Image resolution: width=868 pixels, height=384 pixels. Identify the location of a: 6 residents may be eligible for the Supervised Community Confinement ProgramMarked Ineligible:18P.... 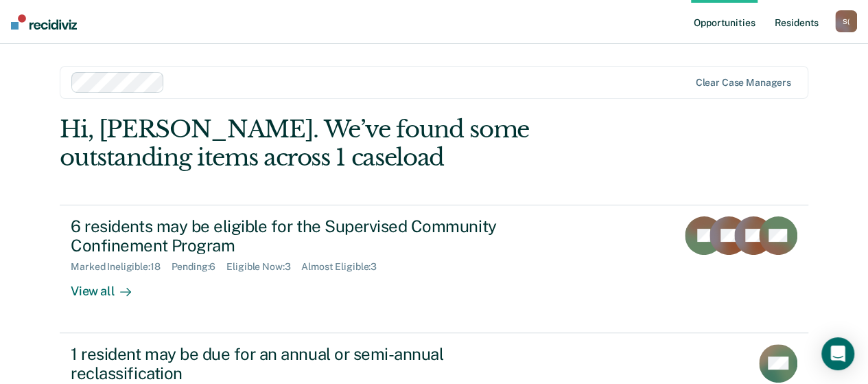
(434, 268).